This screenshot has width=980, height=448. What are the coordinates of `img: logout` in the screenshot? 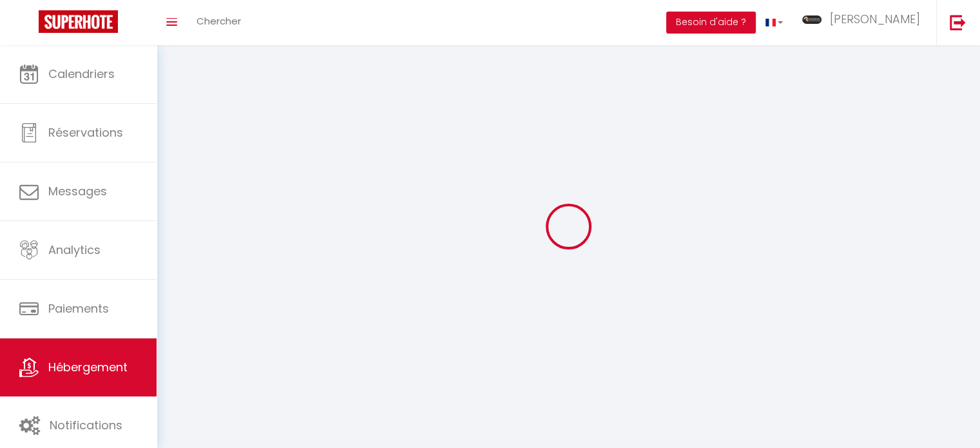 It's located at (957, 22).